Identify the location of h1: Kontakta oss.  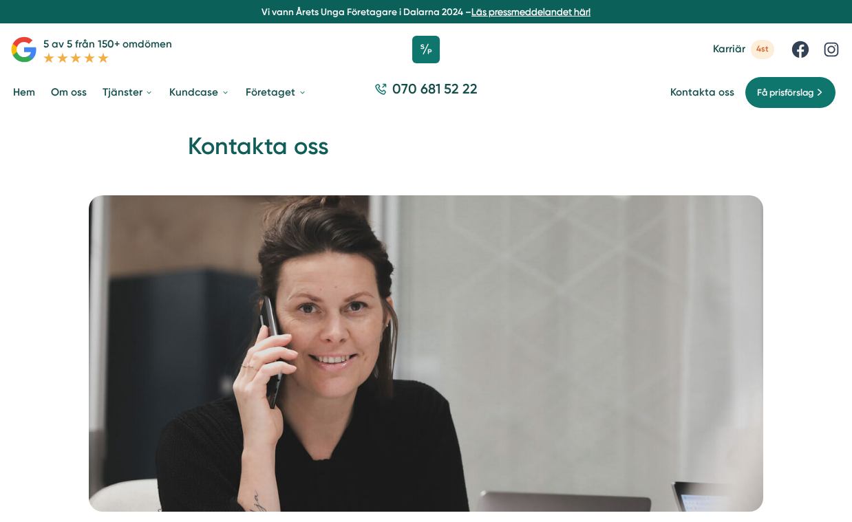
(426, 151).